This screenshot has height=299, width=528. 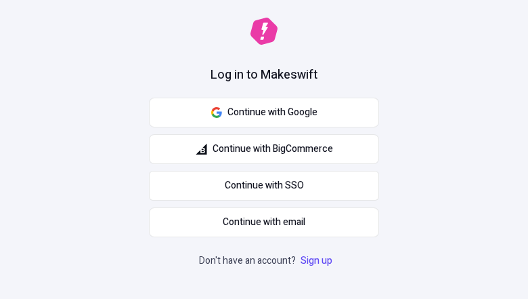 I want to click on button: Continue with Google, so click(x=264, y=112).